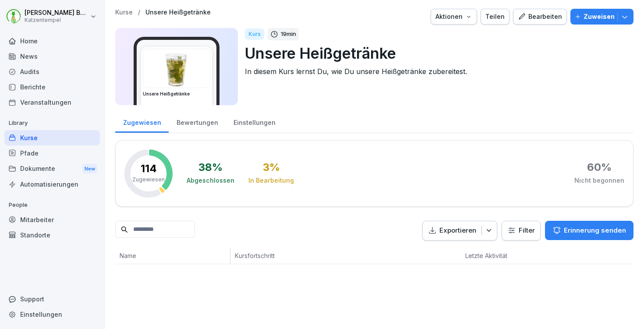  What do you see at coordinates (177, 93) in the screenshot?
I see `h3: Unsere Heißgetränke` at bounding box center [177, 93].